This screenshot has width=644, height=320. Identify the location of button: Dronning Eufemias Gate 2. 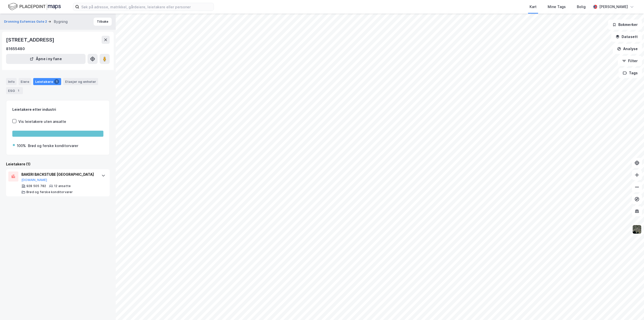
(26, 22).